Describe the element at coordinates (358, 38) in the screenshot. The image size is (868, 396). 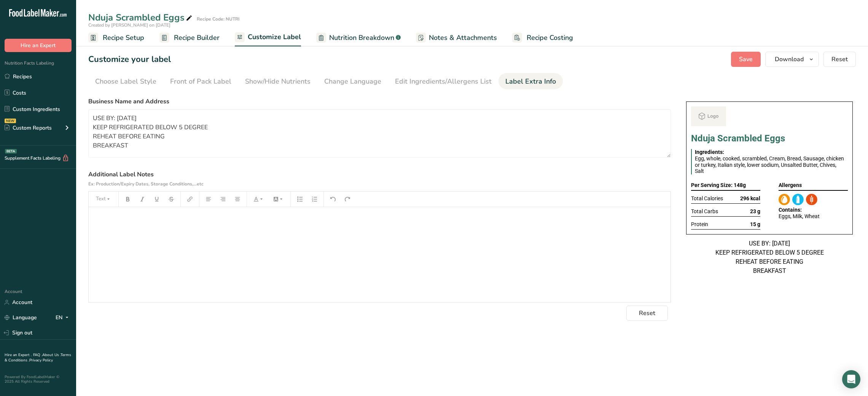
I see `a: Nutrition Breakdown` at that location.